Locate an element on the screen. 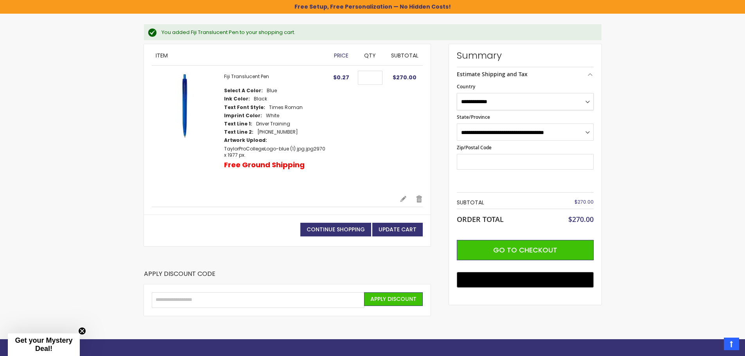 The height and width of the screenshot is (356, 745). span: Continue Shopping is located at coordinates (335, 229).